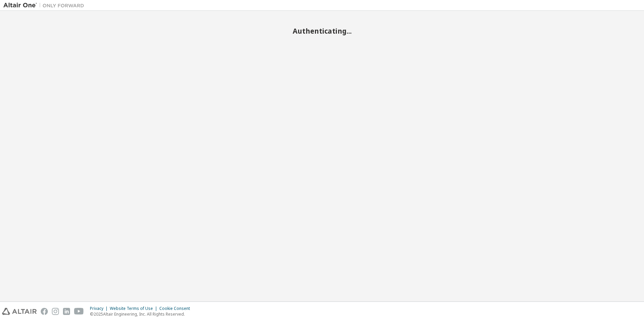 The height and width of the screenshot is (321, 644). What do you see at coordinates (46, 5) in the screenshot?
I see `img: Altair One` at bounding box center [46, 5].